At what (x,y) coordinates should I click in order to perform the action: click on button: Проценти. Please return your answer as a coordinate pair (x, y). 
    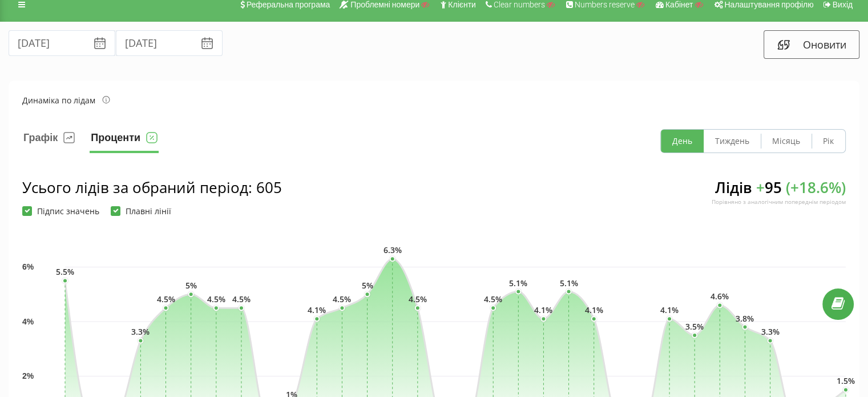
    Looking at the image, I should click on (124, 141).